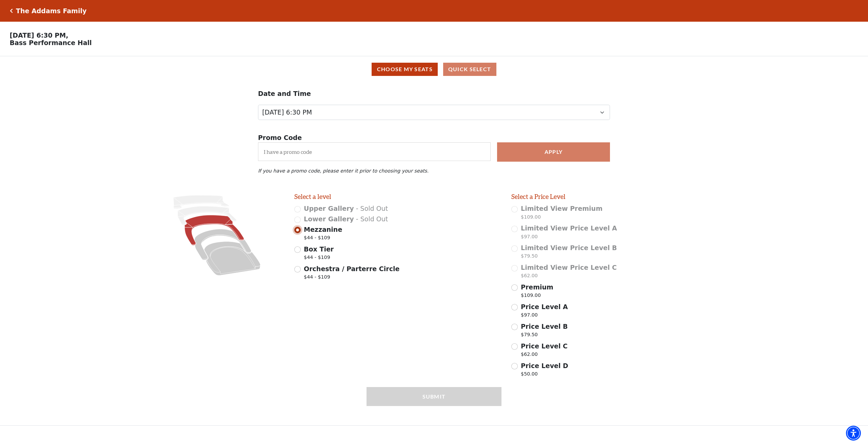 The image size is (868, 445). I want to click on input: Price Level B, so click(515, 327).